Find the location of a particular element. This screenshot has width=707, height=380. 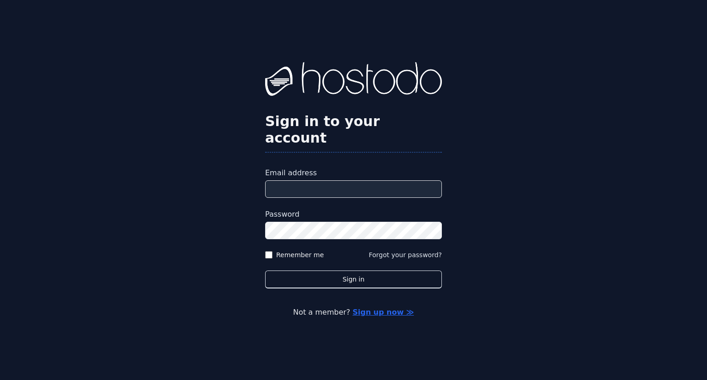

label: Password is located at coordinates (353, 214).